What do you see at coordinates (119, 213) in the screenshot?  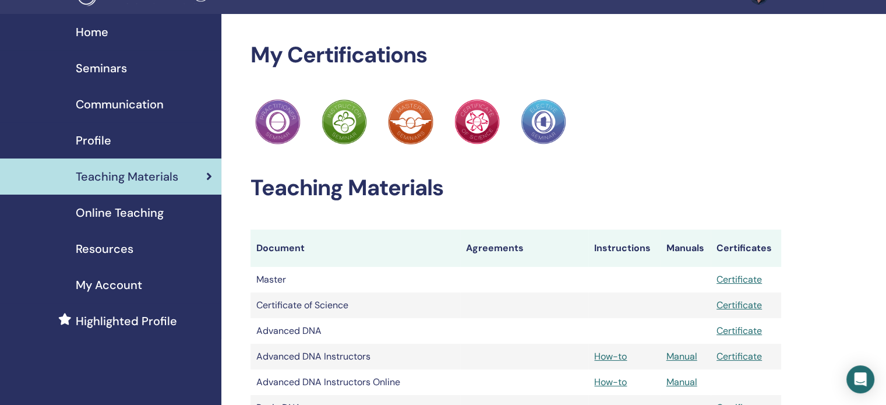 I see `span: Online Teaching` at bounding box center [119, 213].